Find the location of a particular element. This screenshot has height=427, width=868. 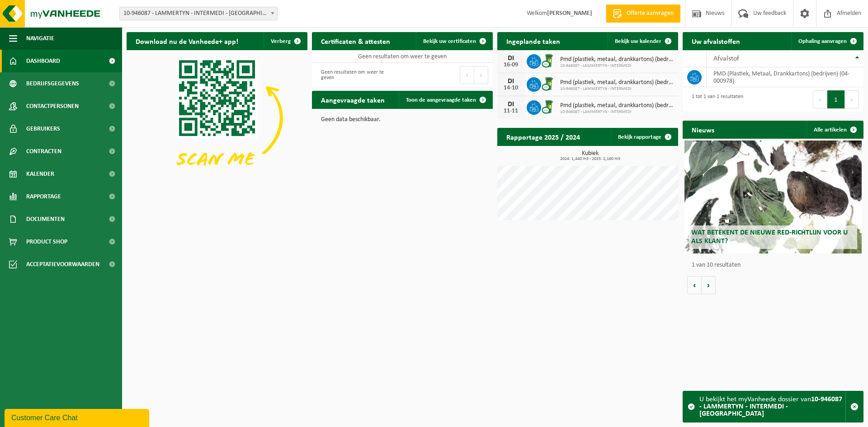

span: 10-946087 - LAMMERTYN - INTERMEDI - DRONGEN is located at coordinates (198, 13).